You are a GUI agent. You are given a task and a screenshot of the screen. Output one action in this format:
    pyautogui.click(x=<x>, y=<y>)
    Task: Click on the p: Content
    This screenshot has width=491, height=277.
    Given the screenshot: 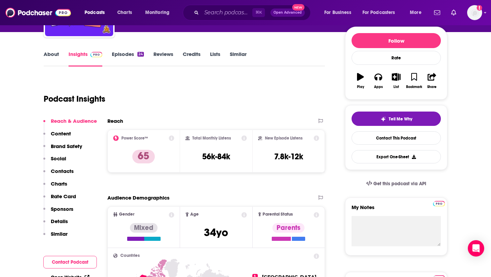 What is the action you would take?
    pyautogui.click(x=61, y=133)
    